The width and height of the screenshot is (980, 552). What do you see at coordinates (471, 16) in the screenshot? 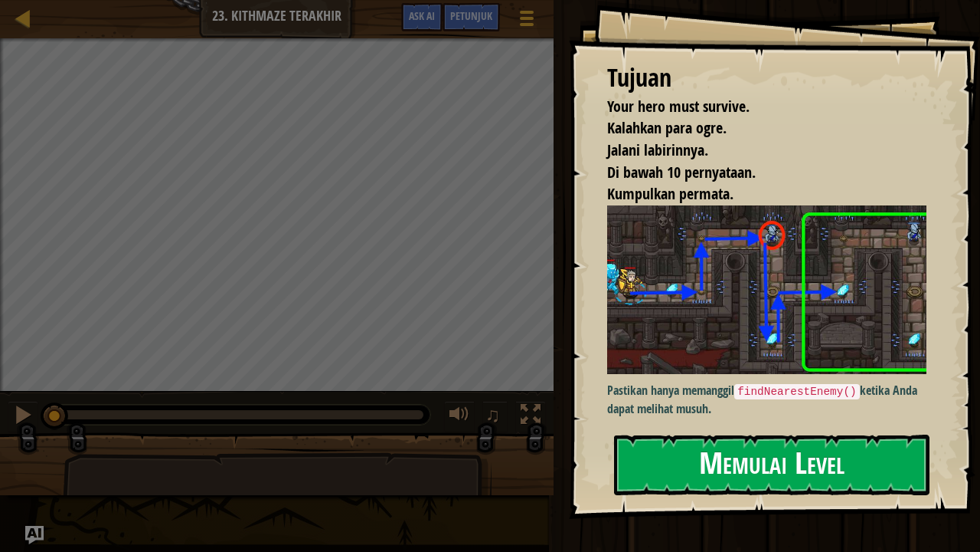
I see `span: Petunjuk` at bounding box center [471, 16].